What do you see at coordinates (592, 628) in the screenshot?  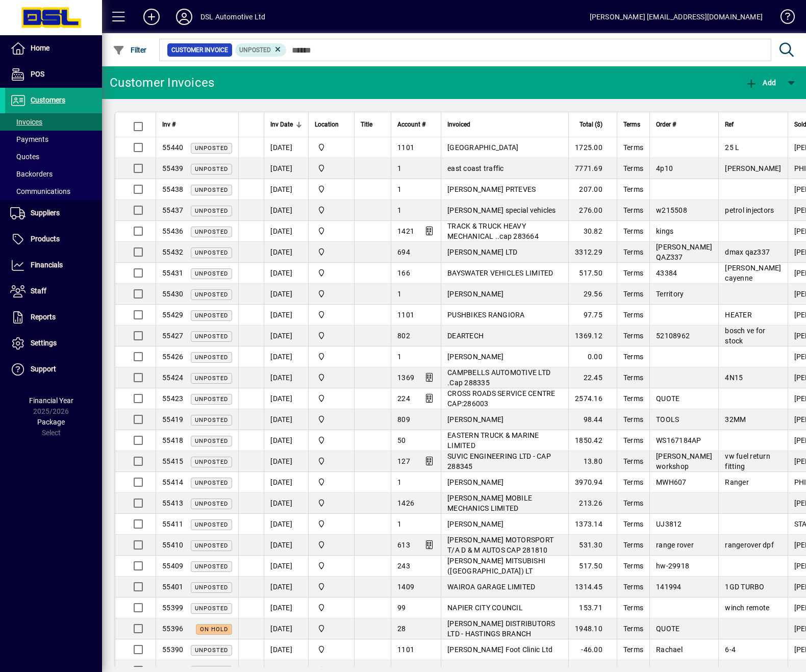 I see `td: 1948.10` at bounding box center [592, 628].